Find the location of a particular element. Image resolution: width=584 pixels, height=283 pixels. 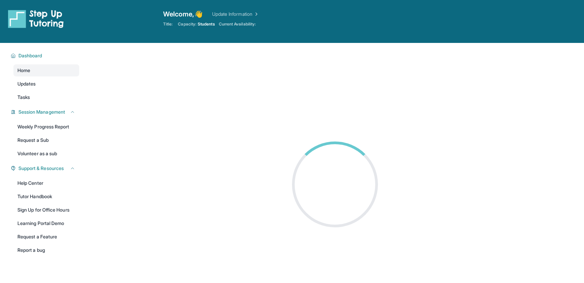

span: Current Availability: is located at coordinates (237, 24).